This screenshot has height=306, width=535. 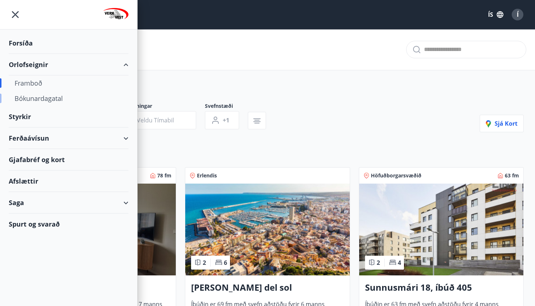 I want to click on div: Afslættir, so click(x=68, y=181).